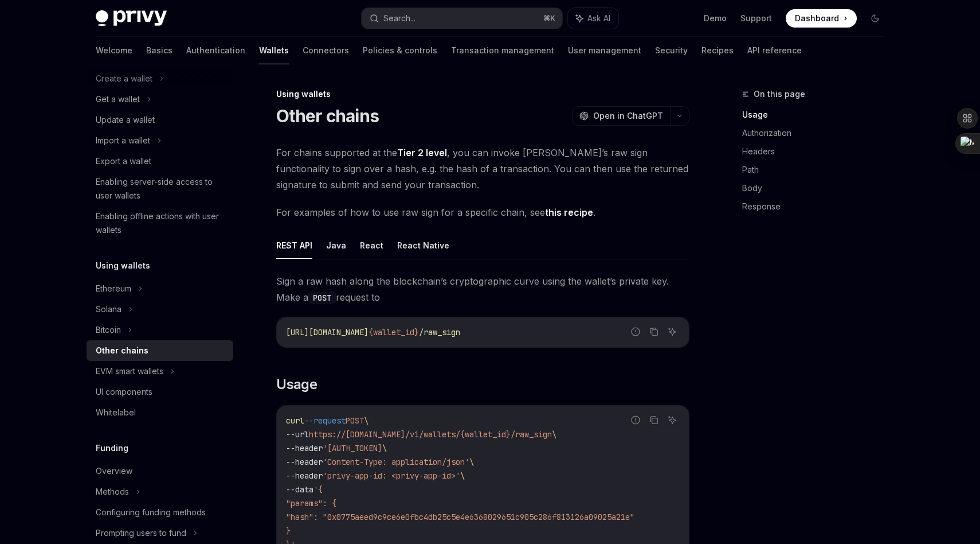  I want to click on div: Prompting users to fund, so click(141, 532).